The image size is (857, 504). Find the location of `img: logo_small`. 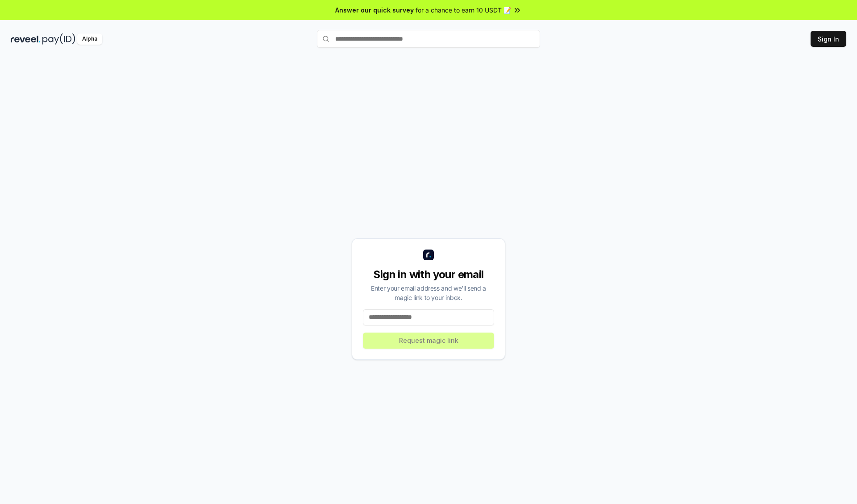

img: logo_small is located at coordinates (428, 254).